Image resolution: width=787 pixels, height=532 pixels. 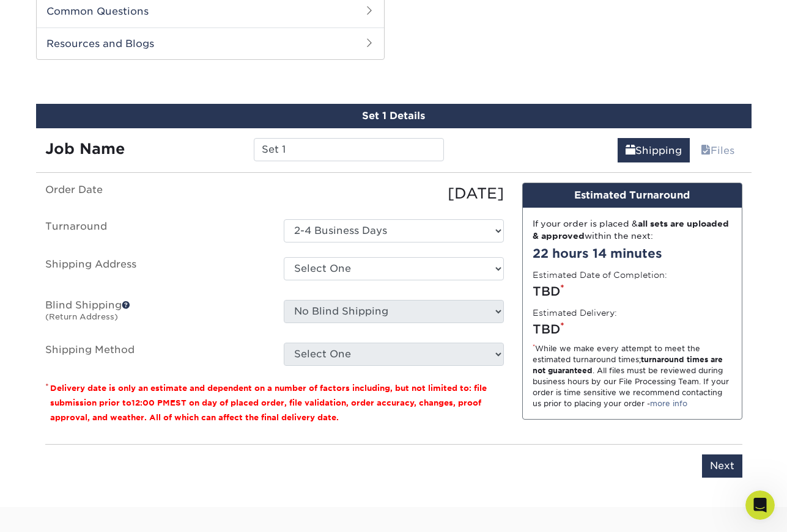 I want to click on span: 12:00 PM, so click(x=150, y=403).